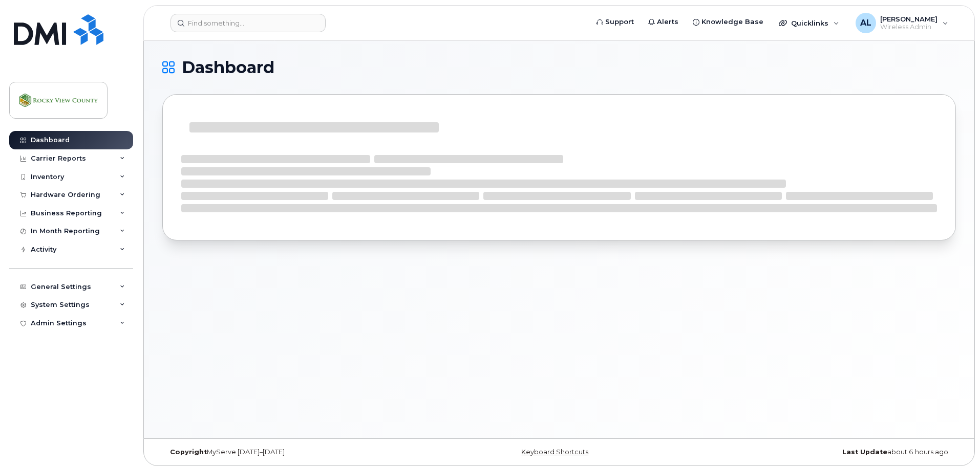  Describe the element at coordinates (555, 452) in the screenshot. I see `a: Keyboard Shortcuts` at that location.